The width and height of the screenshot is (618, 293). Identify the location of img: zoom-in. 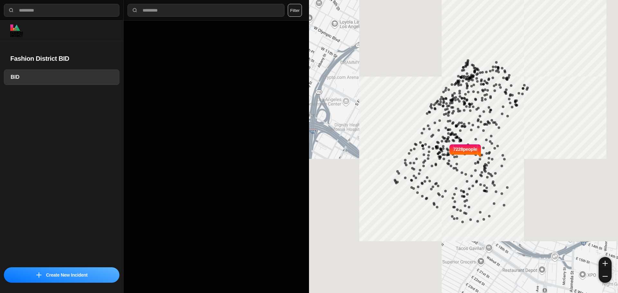
(605, 263).